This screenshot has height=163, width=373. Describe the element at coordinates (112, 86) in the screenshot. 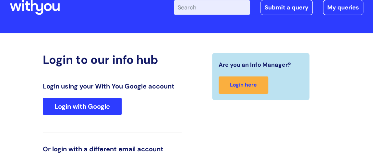

I see `h3: Login using your With You Google account` at that location.